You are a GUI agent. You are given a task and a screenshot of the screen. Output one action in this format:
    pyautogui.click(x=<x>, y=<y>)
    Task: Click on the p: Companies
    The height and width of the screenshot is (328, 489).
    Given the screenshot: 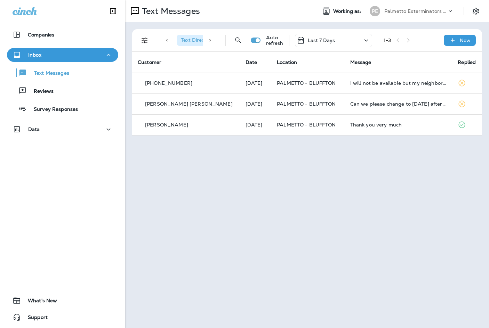 What is the action you would take?
    pyautogui.click(x=41, y=35)
    